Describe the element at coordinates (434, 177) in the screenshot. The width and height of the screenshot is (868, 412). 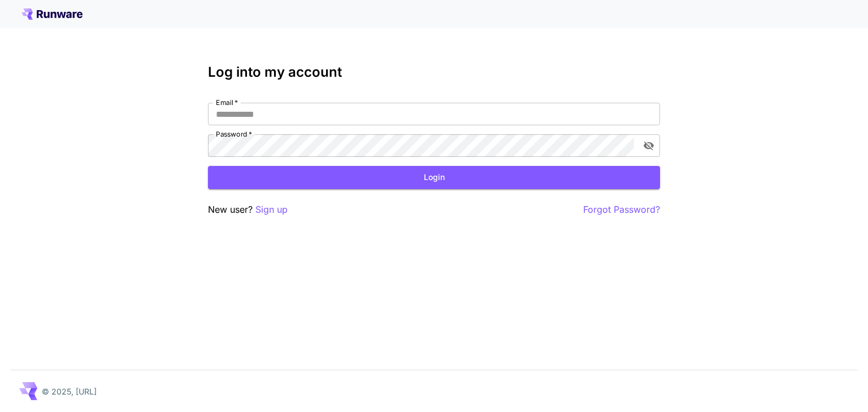
I see `button: Login` at that location.